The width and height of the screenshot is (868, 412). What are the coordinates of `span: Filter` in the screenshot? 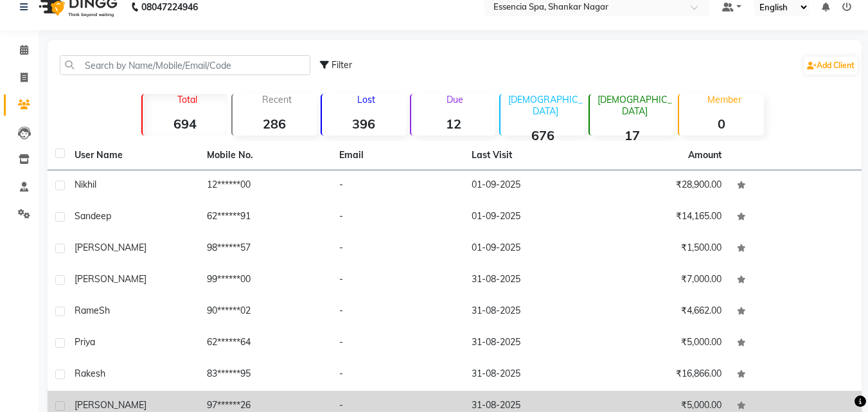 It's located at (342, 65).